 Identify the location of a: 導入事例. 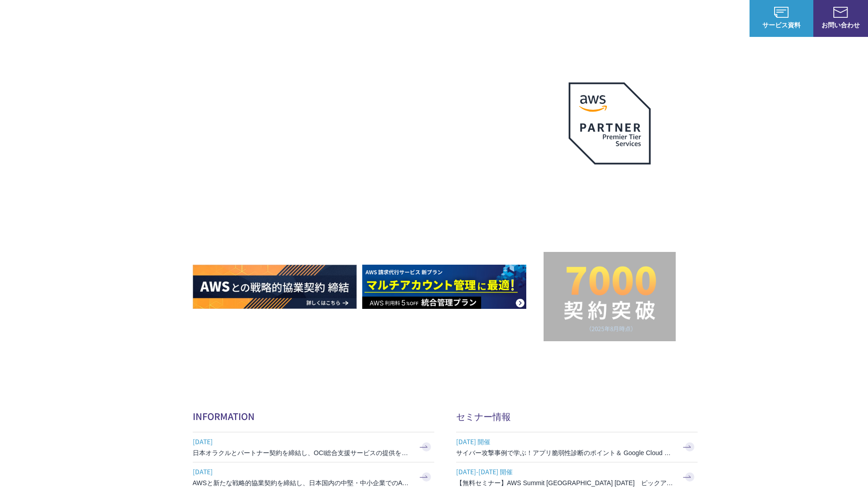
(631, 18).